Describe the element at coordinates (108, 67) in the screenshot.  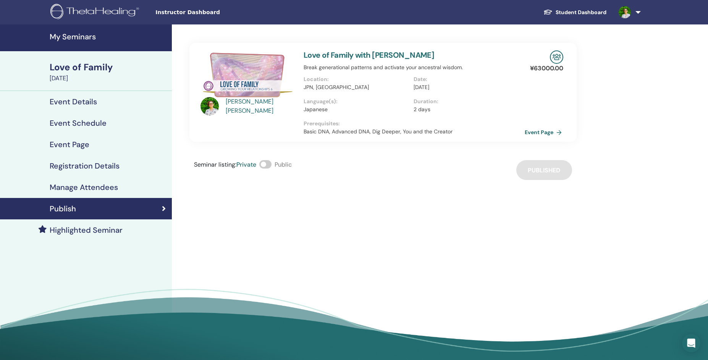
I see `div: Love of Family` at that location.